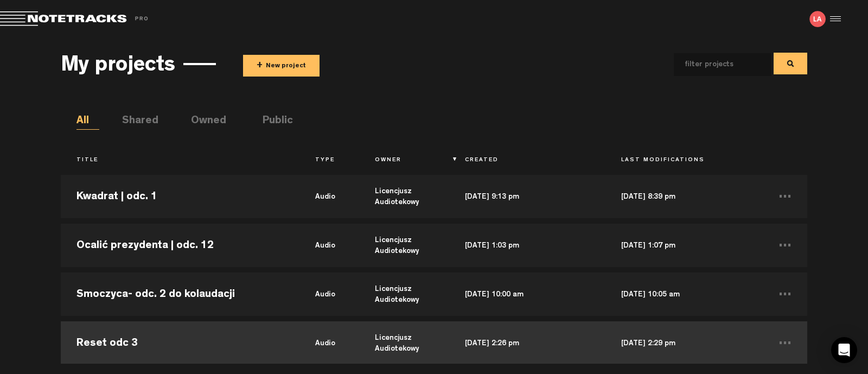  What do you see at coordinates (133, 121) in the screenshot?
I see `li: Shared` at bounding box center [133, 121].